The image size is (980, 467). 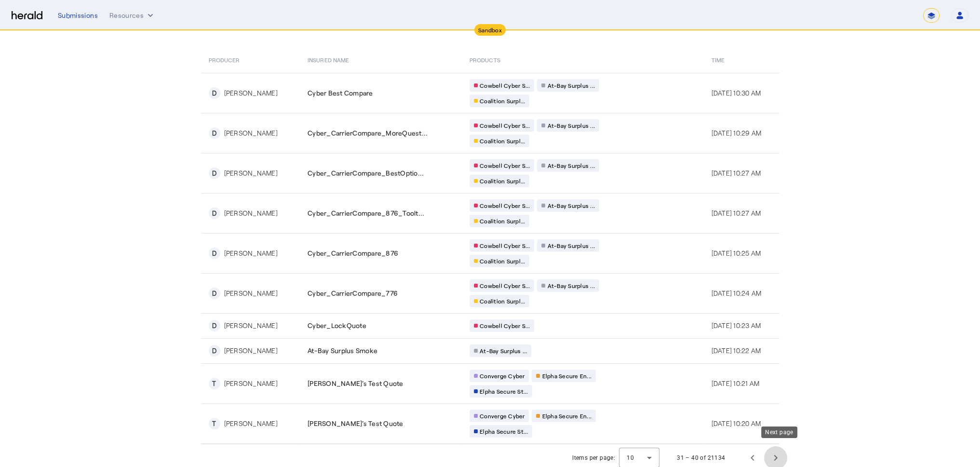 What do you see at coordinates (329, 60) in the screenshot?
I see `span: Insured Name` at bounding box center [329, 60].